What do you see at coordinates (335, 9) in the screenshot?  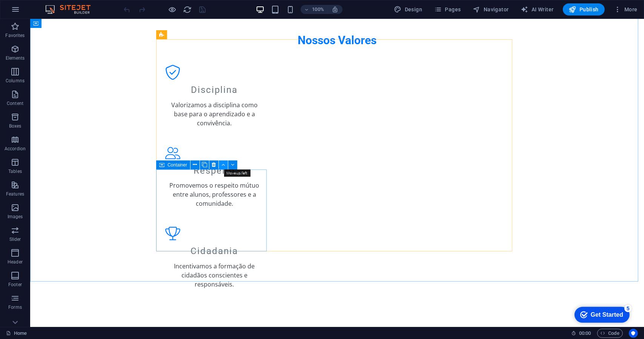 I see `i: On resize automatically adjust zoom level to fit chosen device.` at bounding box center [335, 9].